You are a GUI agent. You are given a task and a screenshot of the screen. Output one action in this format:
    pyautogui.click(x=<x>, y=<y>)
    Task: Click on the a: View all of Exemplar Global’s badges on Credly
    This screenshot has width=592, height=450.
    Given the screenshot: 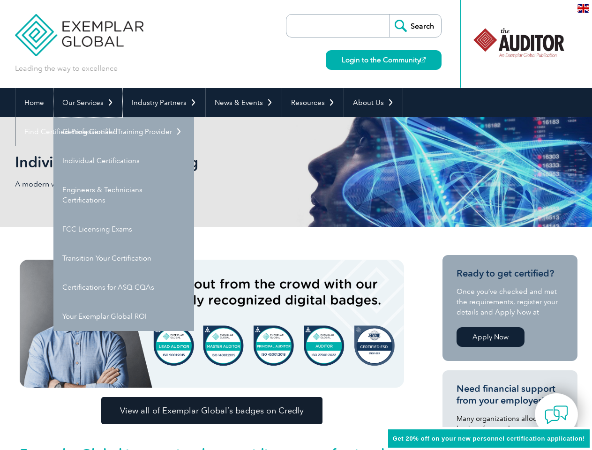 What is the action you would take?
    pyautogui.click(x=212, y=411)
    